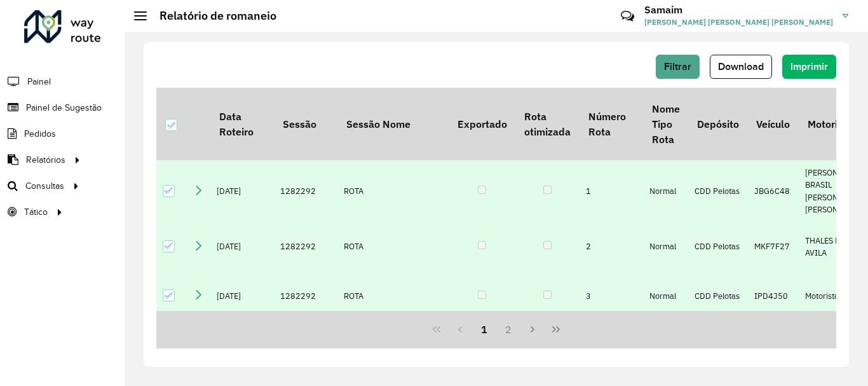  I want to click on h3: Samaim, so click(738, 9).